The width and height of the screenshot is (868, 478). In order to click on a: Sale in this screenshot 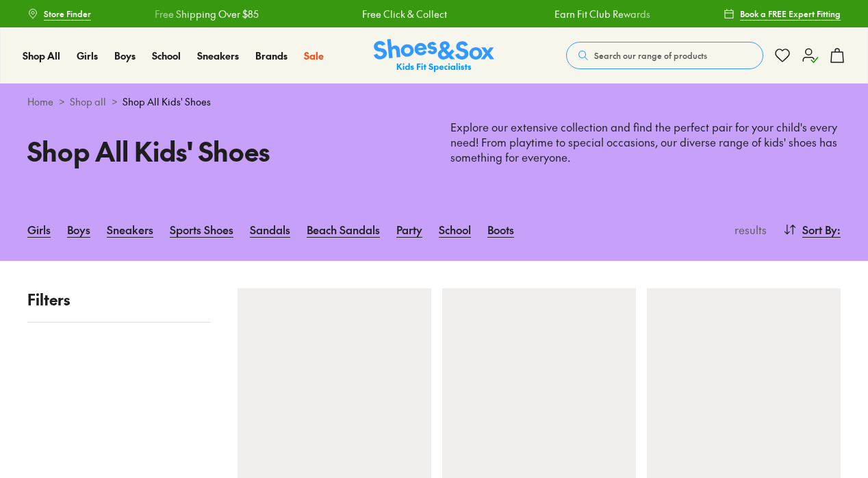, I will do `click(314, 55)`.